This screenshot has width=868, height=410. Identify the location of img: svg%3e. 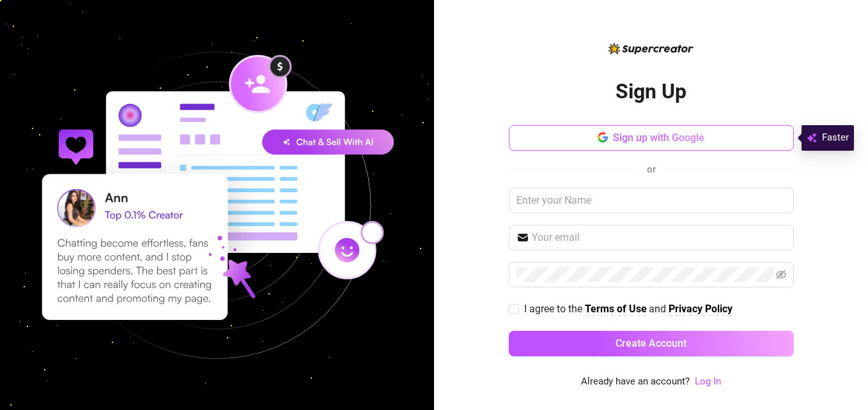
(812, 138).